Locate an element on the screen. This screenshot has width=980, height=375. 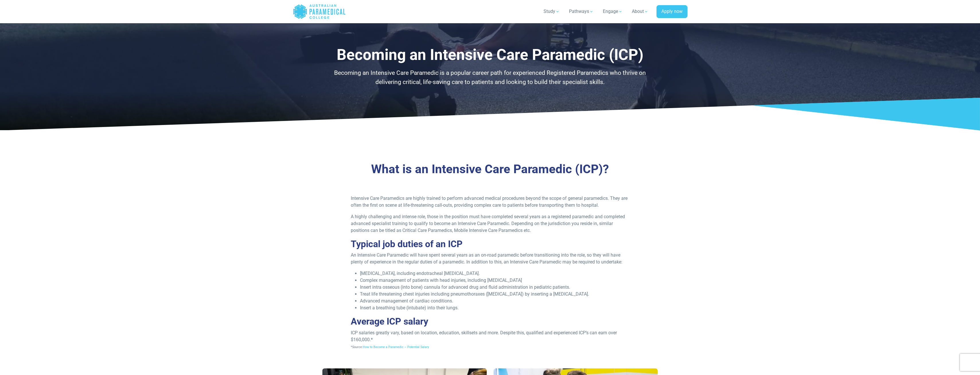
p: A highly challenging and intense role, those in the position must have completed several years as... is located at coordinates (490, 224).